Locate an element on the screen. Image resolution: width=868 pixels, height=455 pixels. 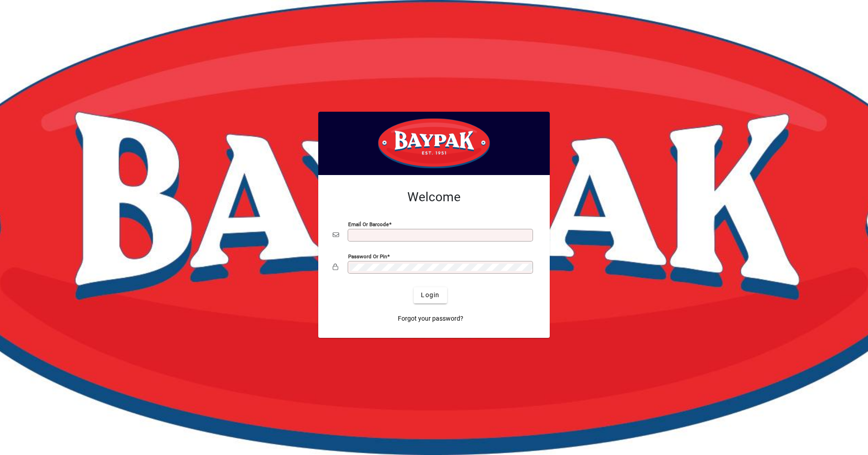
span: Login is located at coordinates (430, 295).